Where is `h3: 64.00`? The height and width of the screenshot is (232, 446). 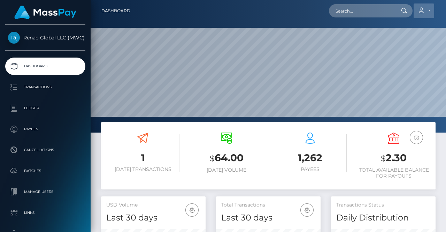
h3: 64.00 is located at coordinates (226, 158).